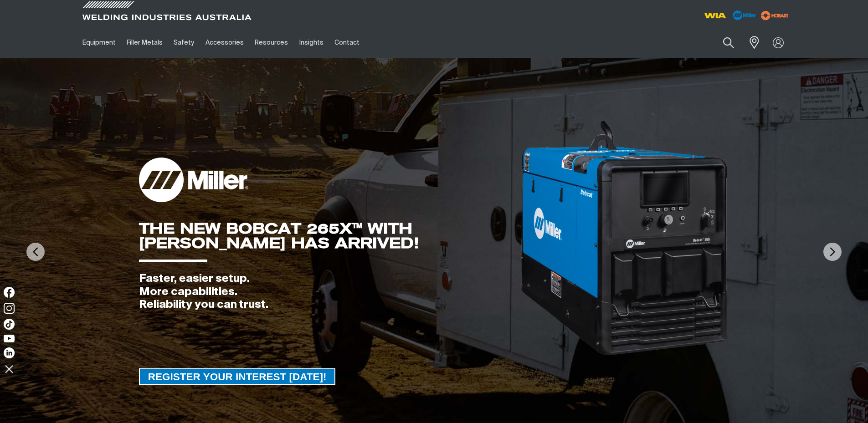 The height and width of the screenshot is (423, 868). What do you see at coordinates (238, 377) in the screenshot?
I see `a: REGISTER YOUR INTEREST TODAY!` at bounding box center [238, 377].